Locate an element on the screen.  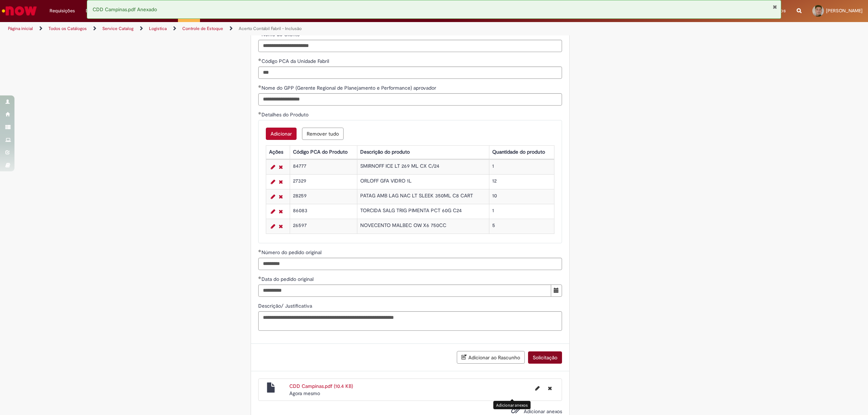
input: Data do pedido original 11 August 2025 Monday is located at coordinates (405, 291).